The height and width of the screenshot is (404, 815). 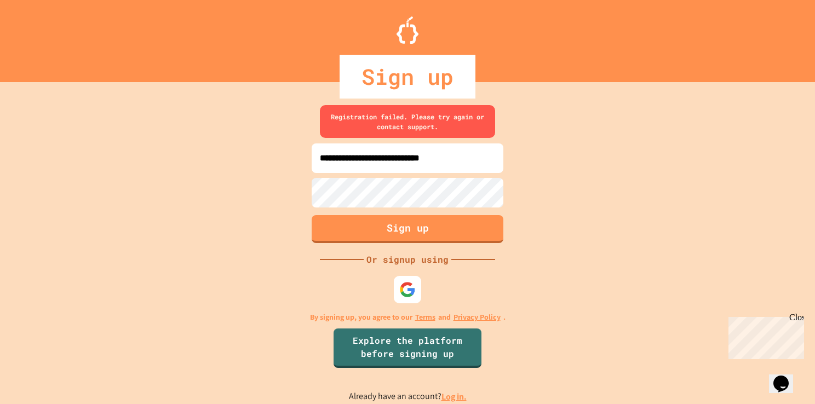 What do you see at coordinates (408, 317) in the screenshot?
I see `p: By signing up, you agree to our and .` at bounding box center [408, 317].